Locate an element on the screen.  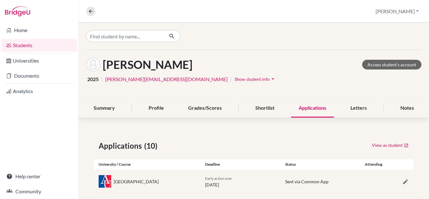
span: (10) is located at coordinates (152, 146).